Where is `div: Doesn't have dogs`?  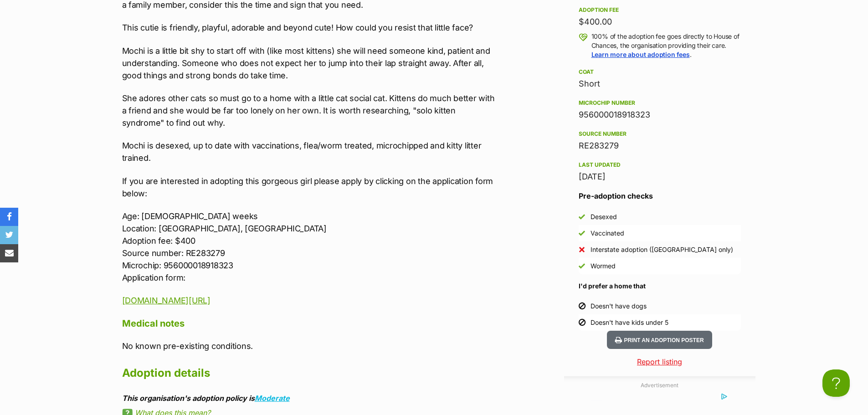
div: Doesn't have dogs is located at coordinates (618, 306).